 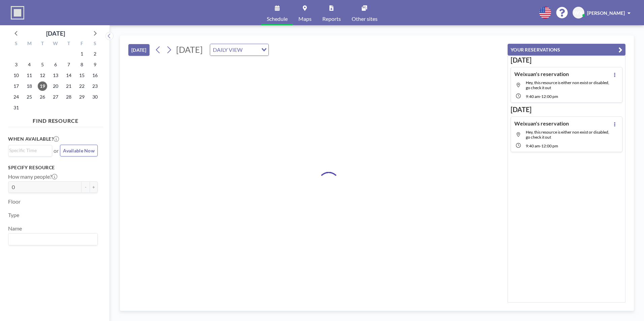 What do you see at coordinates (43, 86) in the screenshot?
I see `span: Tuesday, August 19, 2025` at bounding box center [43, 86].